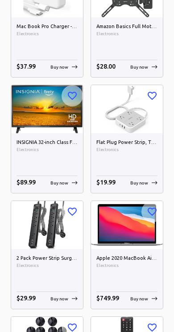 This screenshot has width=174, height=332. Describe the element at coordinates (105, 182) in the screenshot. I see `span: $ 19.99` at that location.